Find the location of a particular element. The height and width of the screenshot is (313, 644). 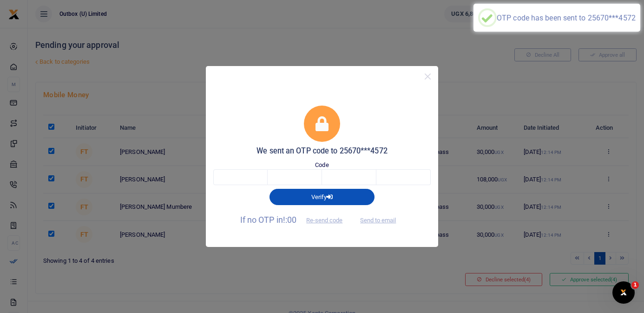

label: Code is located at coordinates (321, 165).